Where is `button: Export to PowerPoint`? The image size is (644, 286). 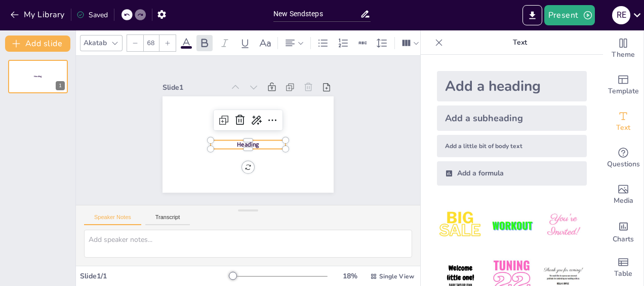
button: Export to PowerPoint is located at coordinates (532, 15).